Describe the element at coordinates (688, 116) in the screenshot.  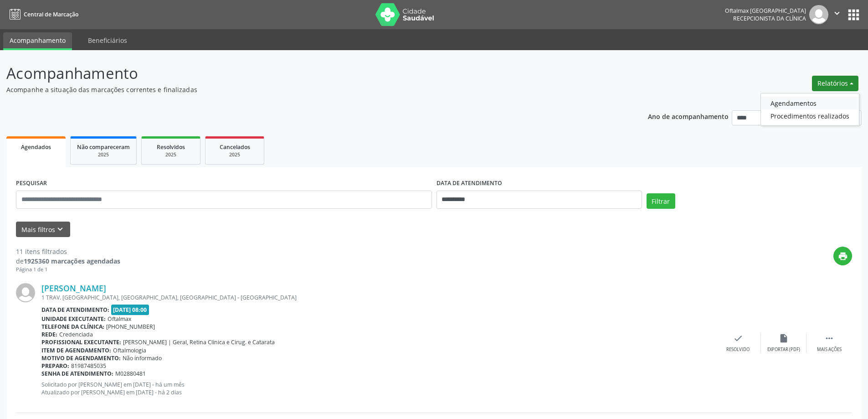
I see `p: Ano de acompanhamento` at that location.